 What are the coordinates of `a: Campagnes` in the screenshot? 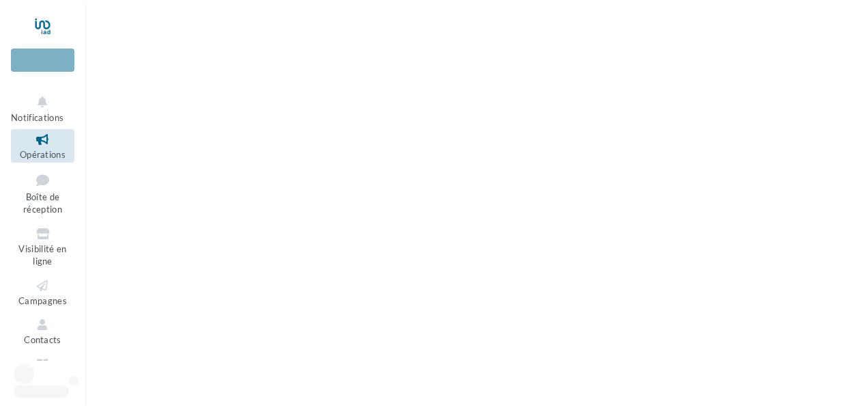 It's located at (43, 292).